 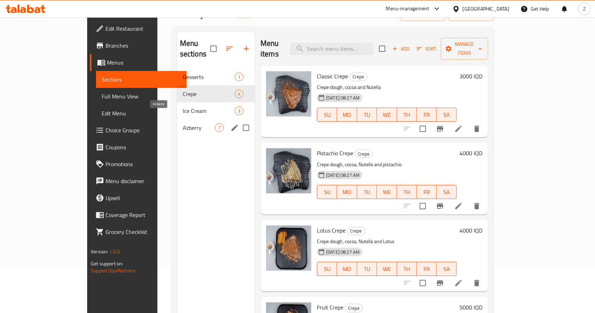 What do you see at coordinates (216, 111) in the screenshot?
I see `div: Ice Cream3` at bounding box center [216, 111].